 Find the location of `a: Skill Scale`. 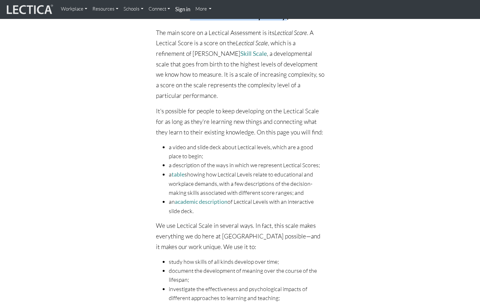

a: Skill Scale is located at coordinates (254, 53).